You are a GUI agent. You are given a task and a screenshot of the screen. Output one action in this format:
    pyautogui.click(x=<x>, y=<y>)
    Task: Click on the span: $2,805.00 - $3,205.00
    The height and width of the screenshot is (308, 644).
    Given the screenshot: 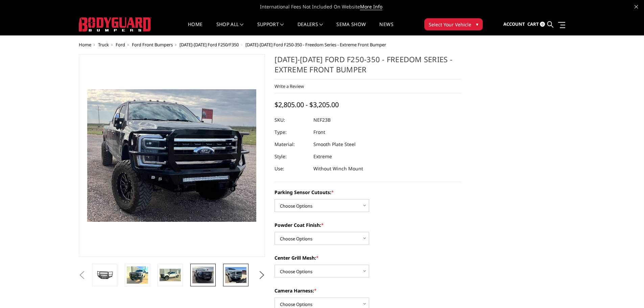 What is the action you would take?
    pyautogui.click(x=306, y=104)
    